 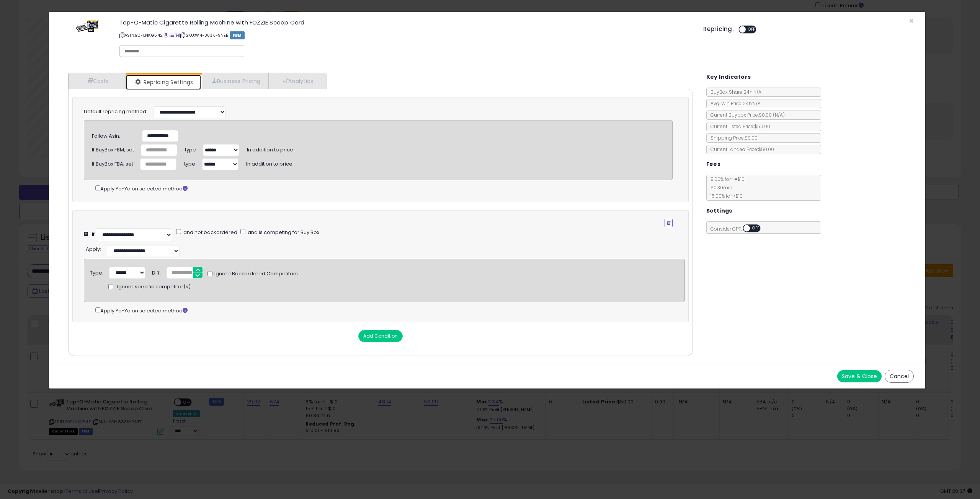 What do you see at coordinates (115, 112) in the screenshot?
I see `label: Default repricing method:` at bounding box center [115, 112].